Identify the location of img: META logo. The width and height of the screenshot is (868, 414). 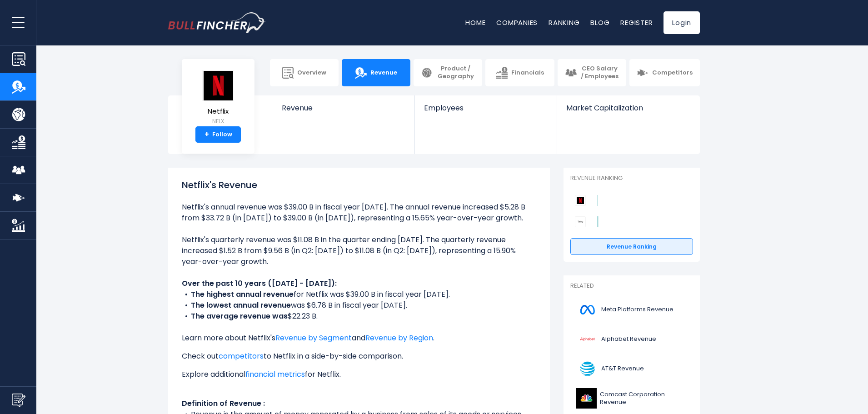
(587, 309).